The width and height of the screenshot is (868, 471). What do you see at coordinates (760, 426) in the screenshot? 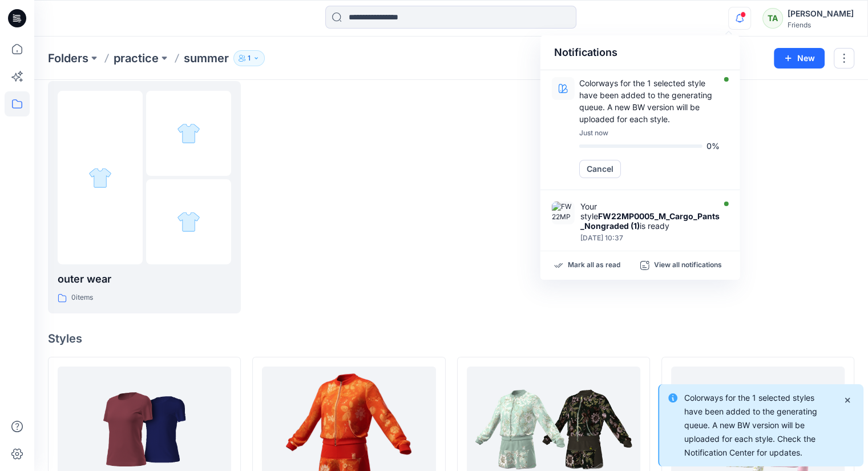
I see `div: Notifications-bottom-right` at bounding box center [760, 426].